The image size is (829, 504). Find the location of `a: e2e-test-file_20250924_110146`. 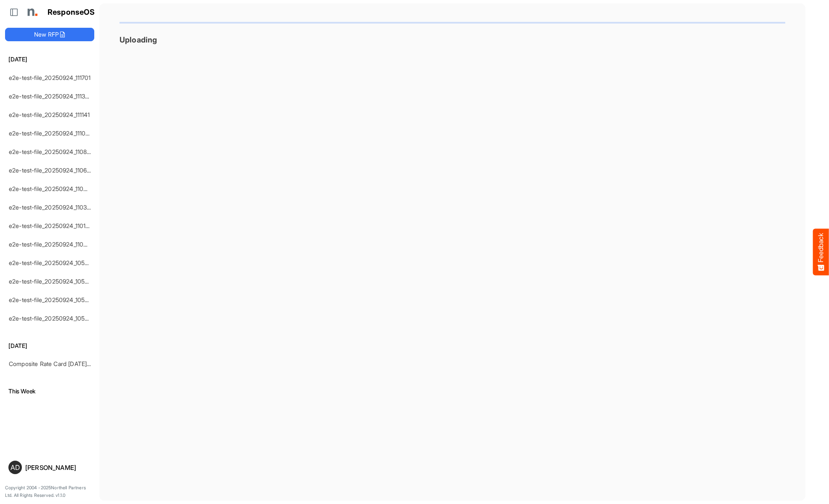

a: e2e-test-file_20250924_110146 is located at coordinates (51, 225).